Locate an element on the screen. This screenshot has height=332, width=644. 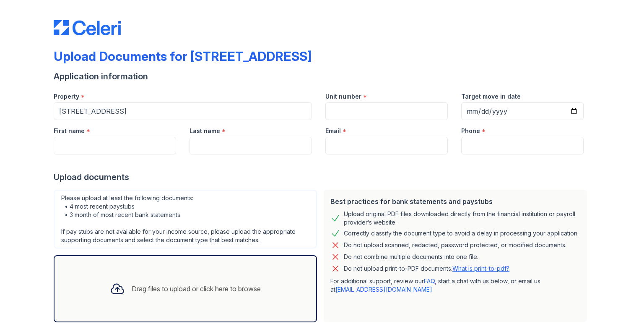
label: Phone is located at coordinates (470, 131).